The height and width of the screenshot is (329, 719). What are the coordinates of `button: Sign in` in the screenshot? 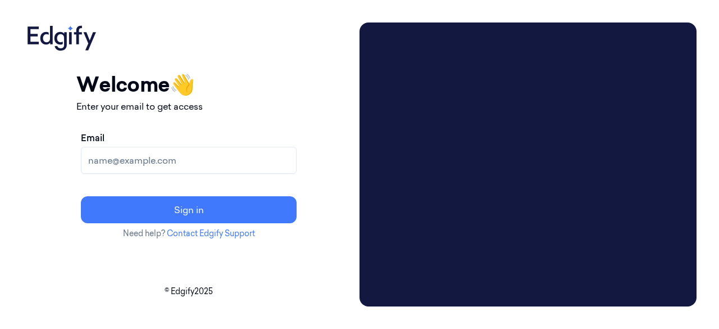 It's located at (189, 209).